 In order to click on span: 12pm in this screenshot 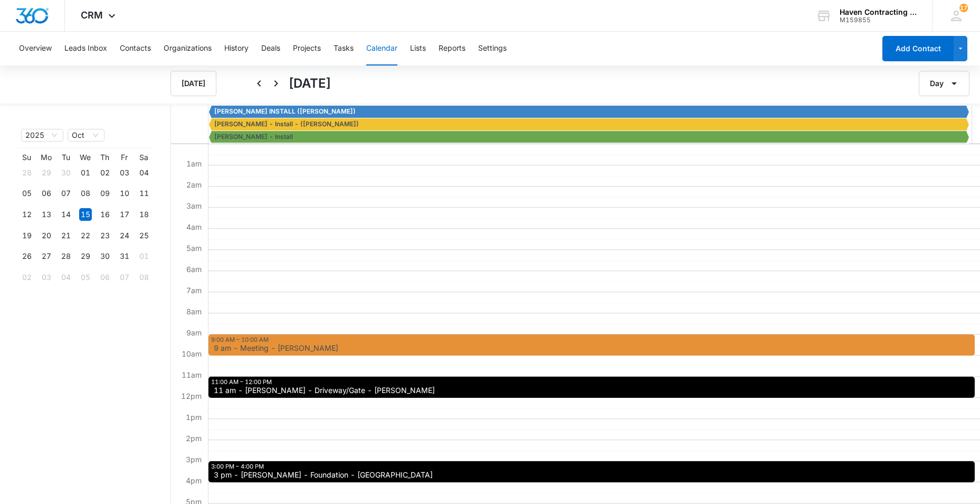, I will do `click(191, 396)`.